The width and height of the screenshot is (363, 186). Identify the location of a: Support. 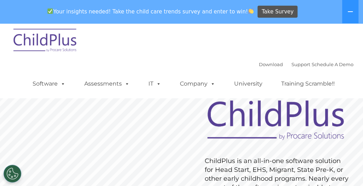
(301, 64).